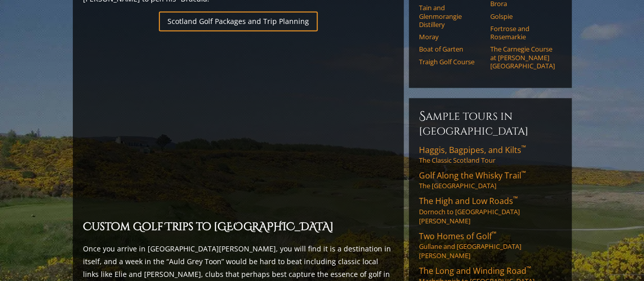  Describe the element at coordinates (452, 37) in the screenshot. I see `a: Moray` at that location.